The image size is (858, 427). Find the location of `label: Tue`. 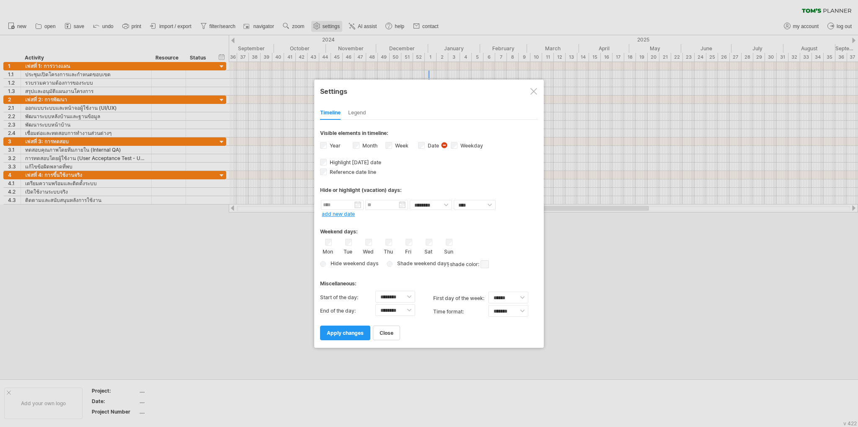

label: Tue is located at coordinates (348, 250).